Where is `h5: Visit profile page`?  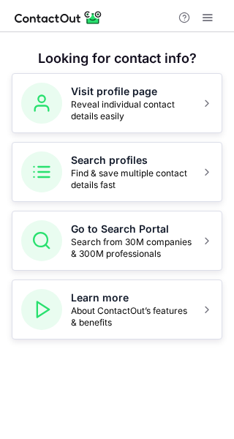
h5: Visit profile page is located at coordinates (132, 91).